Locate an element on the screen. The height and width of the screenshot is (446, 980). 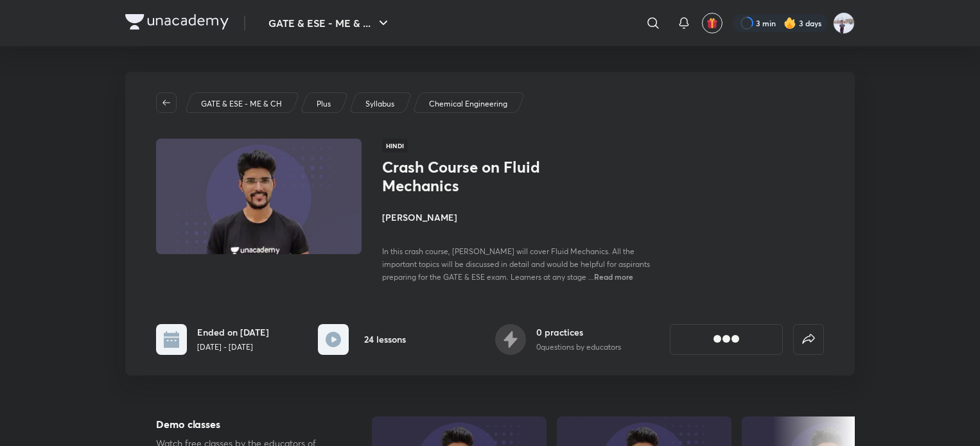
h5: Demo classes is located at coordinates (244, 424).